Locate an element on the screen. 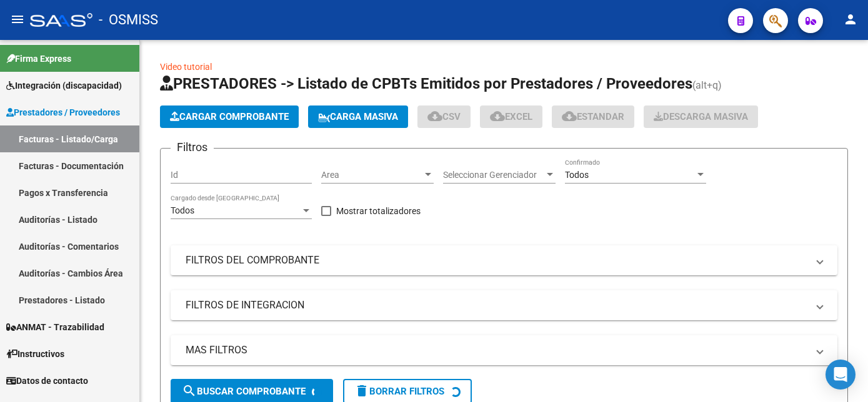 The width and height of the screenshot is (868, 402). h3: Filtros is located at coordinates (191, 147).